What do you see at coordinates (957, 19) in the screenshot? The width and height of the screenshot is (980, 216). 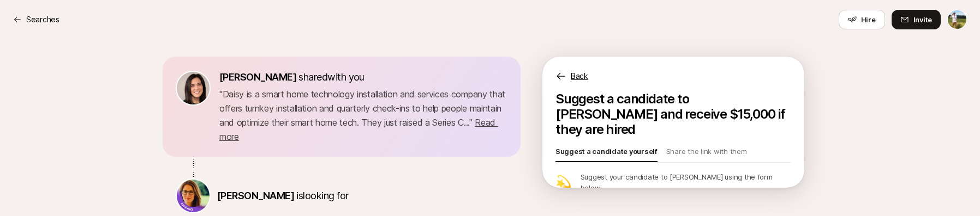 I see `img: Tyler Kieft` at bounding box center [957, 19].